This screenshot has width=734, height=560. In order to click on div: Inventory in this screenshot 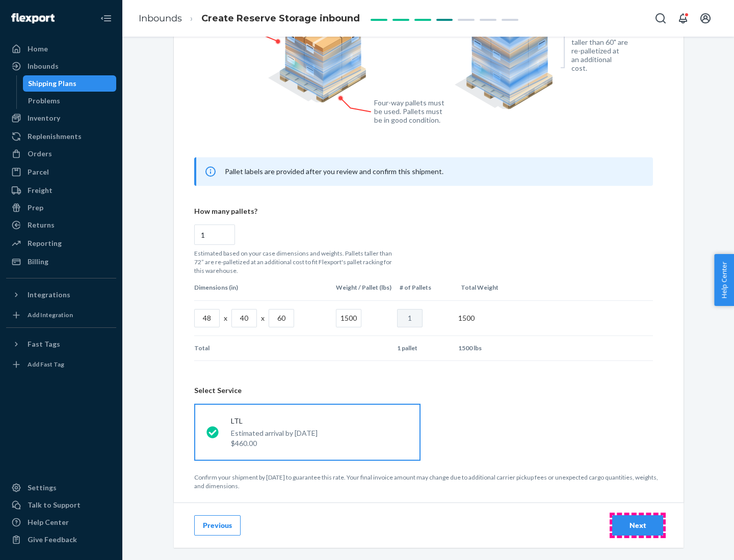, I will do `click(44, 119)`.